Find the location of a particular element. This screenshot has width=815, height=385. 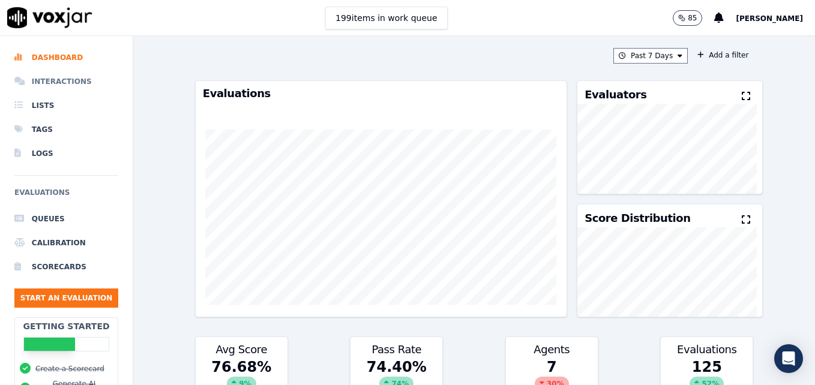

a: Dashboard is located at coordinates (66, 58).